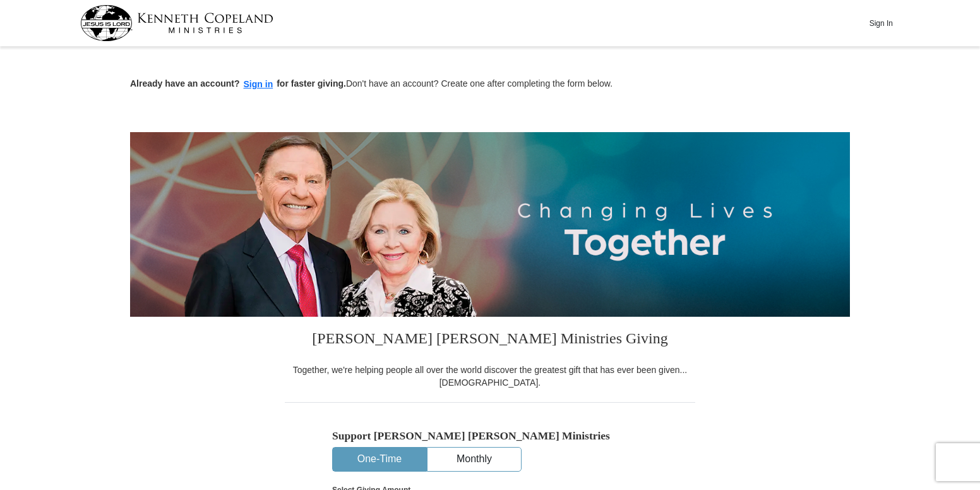  What do you see at coordinates (177, 23) in the screenshot?
I see `img: kcm-header-logo.svg` at bounding box center [177, 23].